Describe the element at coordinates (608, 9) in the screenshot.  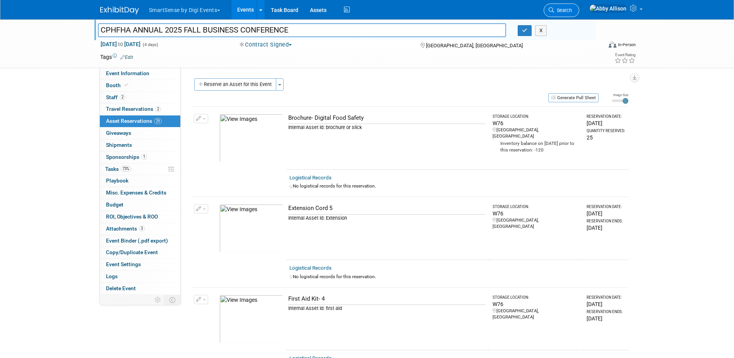
I see `img: Abby Allison` at that location.